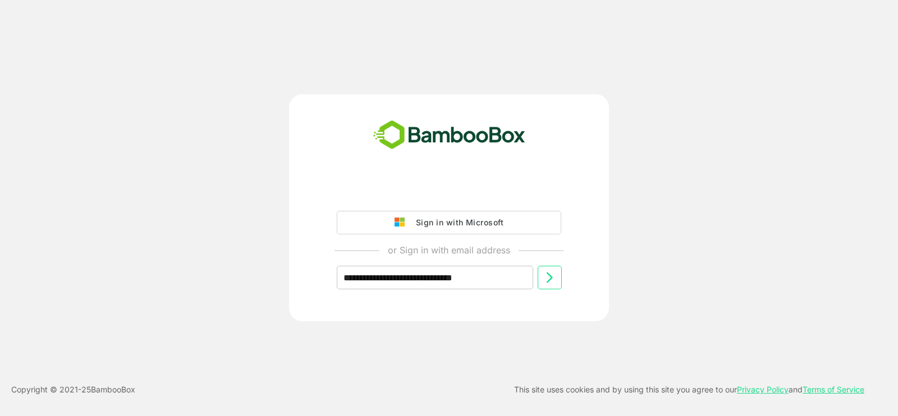  I want to click on button: Sign in with Microsoft, so click(449, 223).